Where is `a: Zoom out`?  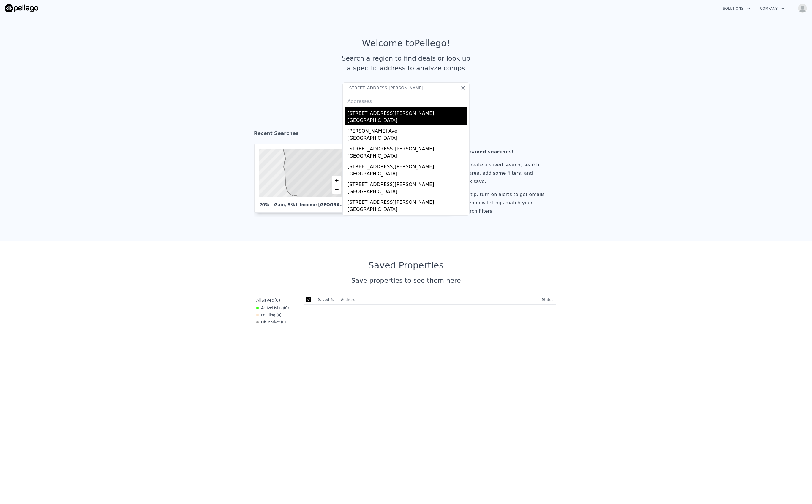 a: Zoom out is located at coordinates (336, 189).